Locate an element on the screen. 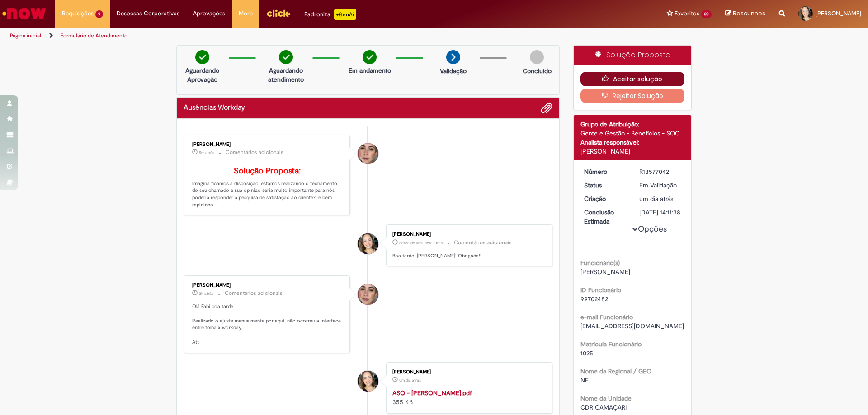 Image resolution: width=868 pixels, height=415 pixels. span: Despesas Corporativas is located at coordinates (147, 13).